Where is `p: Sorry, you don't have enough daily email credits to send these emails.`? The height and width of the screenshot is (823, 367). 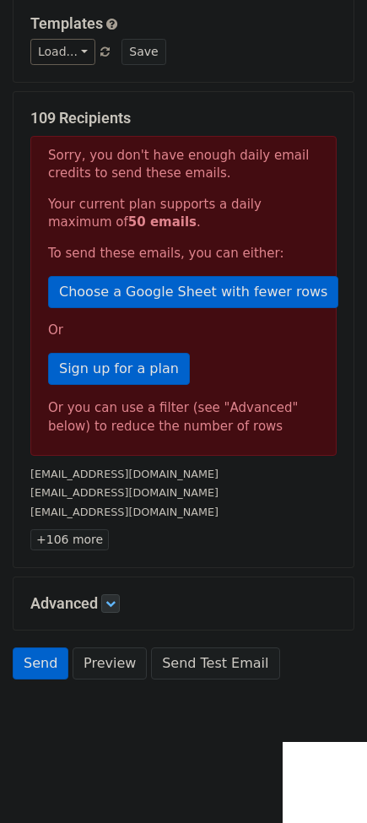 p: Sorry, you don't have enough daily email credits to send these emails. is located at coordinates (183, 165).